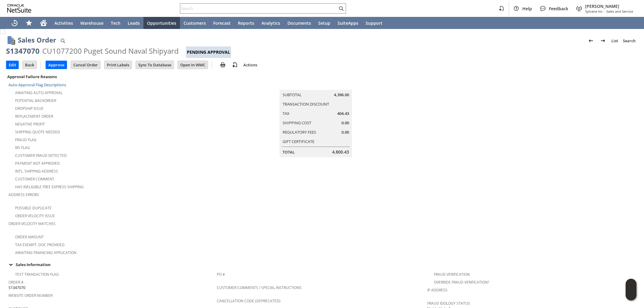 The height and width of the screenshot is (308, 644). I want to click on a: Override Fraud Verification?, so click(461, 283).